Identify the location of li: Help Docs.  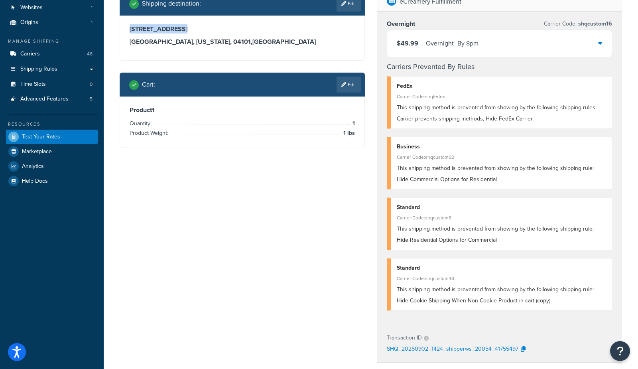
(52, 181).